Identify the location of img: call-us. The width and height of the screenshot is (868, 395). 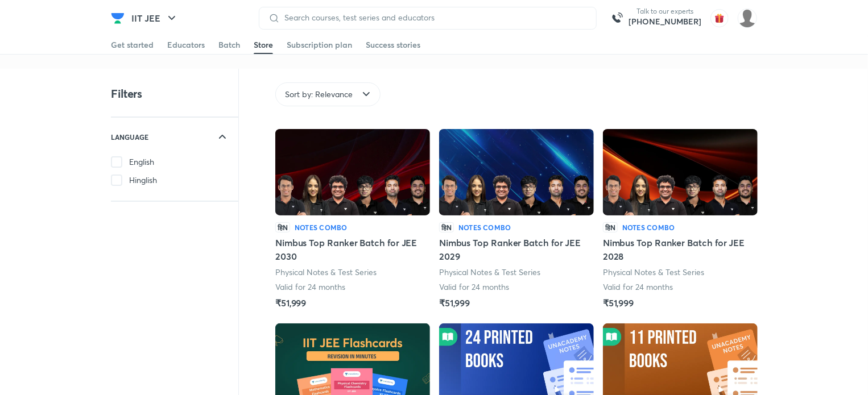
(617, 18).